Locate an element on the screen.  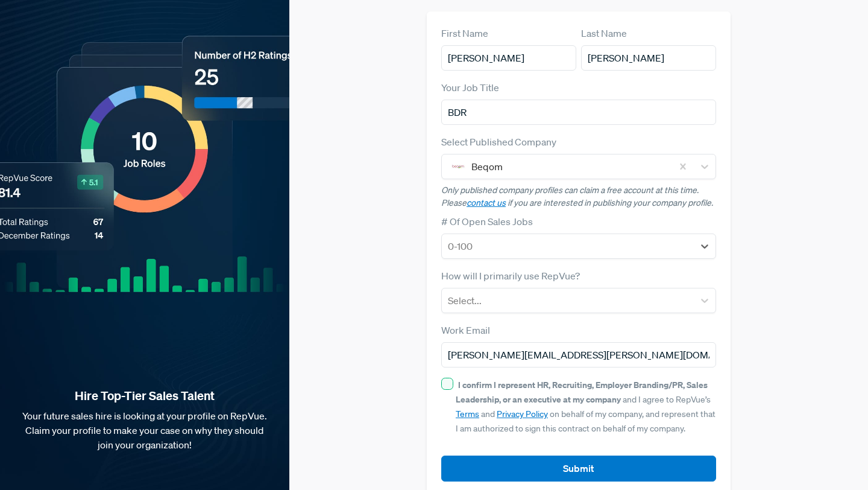
a: Terms is located at coordinates (467, 414).